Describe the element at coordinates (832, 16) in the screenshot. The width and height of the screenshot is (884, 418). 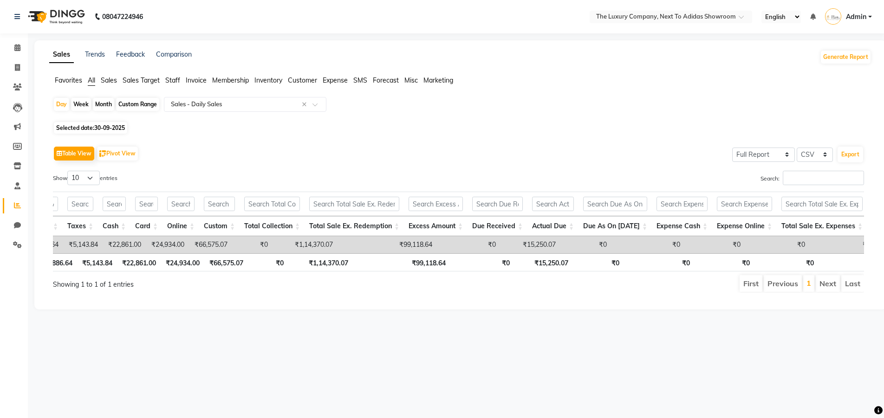
I see `img: Admin` at that location.